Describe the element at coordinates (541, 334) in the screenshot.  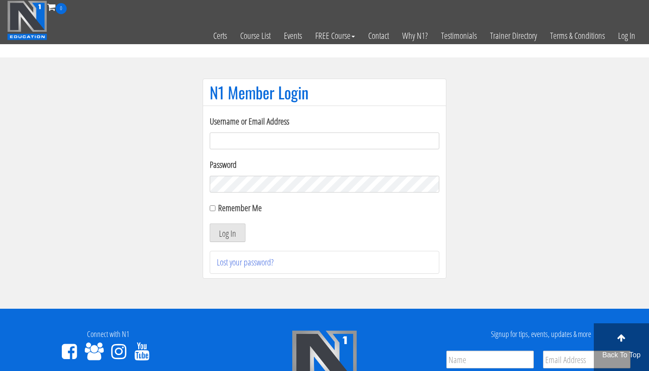
I see `h4: Signup for tips, events, updates & more` at that location.